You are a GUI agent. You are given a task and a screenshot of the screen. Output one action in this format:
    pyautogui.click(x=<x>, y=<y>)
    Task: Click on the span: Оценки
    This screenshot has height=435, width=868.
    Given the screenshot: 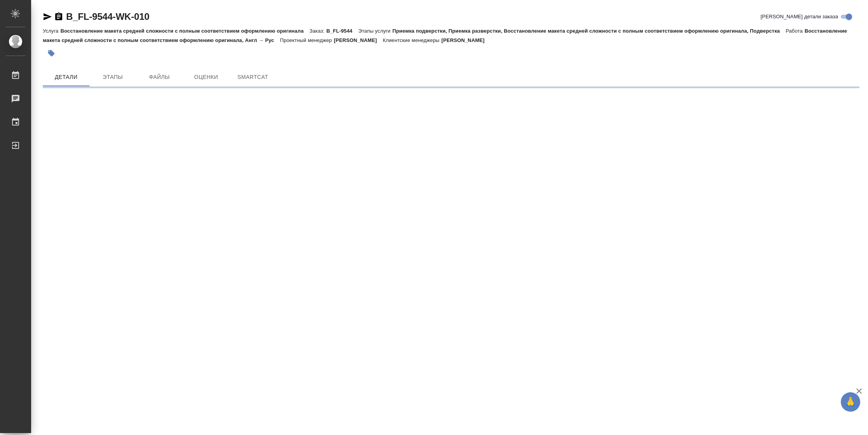 What is the action you would take?
    pyautogui.click(x=206, y=77)
    